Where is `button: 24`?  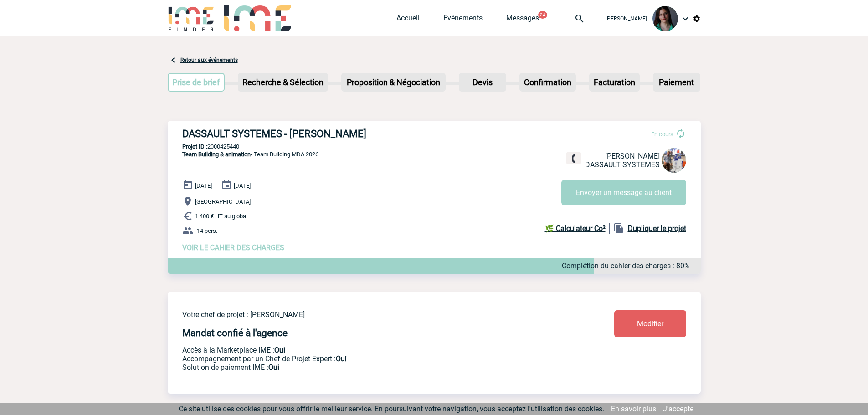
button: 24 is located at coordinates (543, 15).